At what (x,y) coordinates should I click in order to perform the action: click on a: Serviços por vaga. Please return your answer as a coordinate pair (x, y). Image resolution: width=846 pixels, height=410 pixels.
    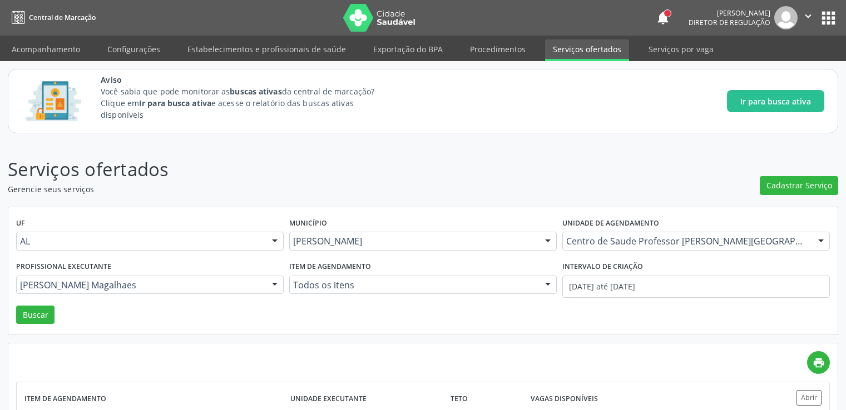
    Looking at the image, I should click on (681, 49).